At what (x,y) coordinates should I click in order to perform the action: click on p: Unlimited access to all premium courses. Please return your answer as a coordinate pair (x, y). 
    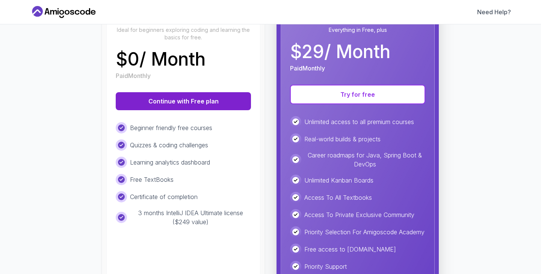
    Looking at the image, I should click on (359, 122).